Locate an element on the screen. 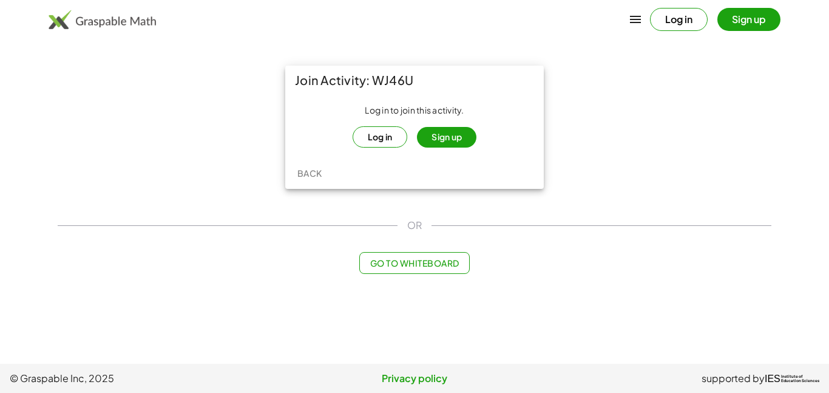 This screenshot has height=393, width=829. span: IES is located at coordinates (773, 378).